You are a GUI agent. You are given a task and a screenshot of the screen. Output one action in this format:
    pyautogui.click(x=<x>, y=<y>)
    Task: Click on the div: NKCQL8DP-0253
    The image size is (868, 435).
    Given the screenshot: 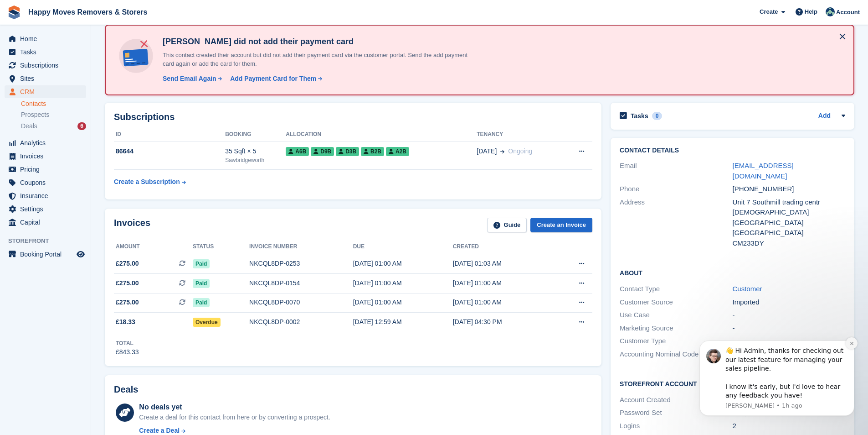 What is the action you would take?
    pyautogui.click(x=301, y=263)
    